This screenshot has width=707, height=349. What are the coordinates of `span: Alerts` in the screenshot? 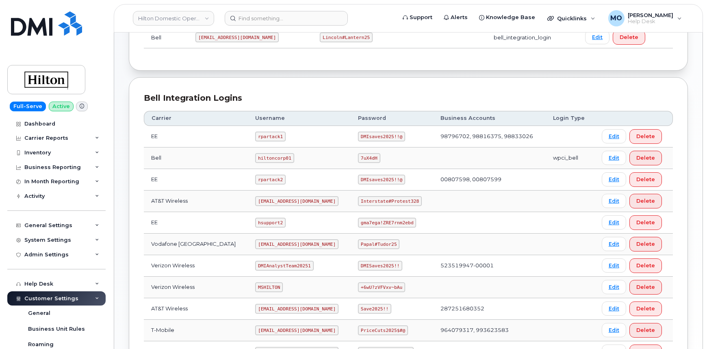 It's located at (459, 17).